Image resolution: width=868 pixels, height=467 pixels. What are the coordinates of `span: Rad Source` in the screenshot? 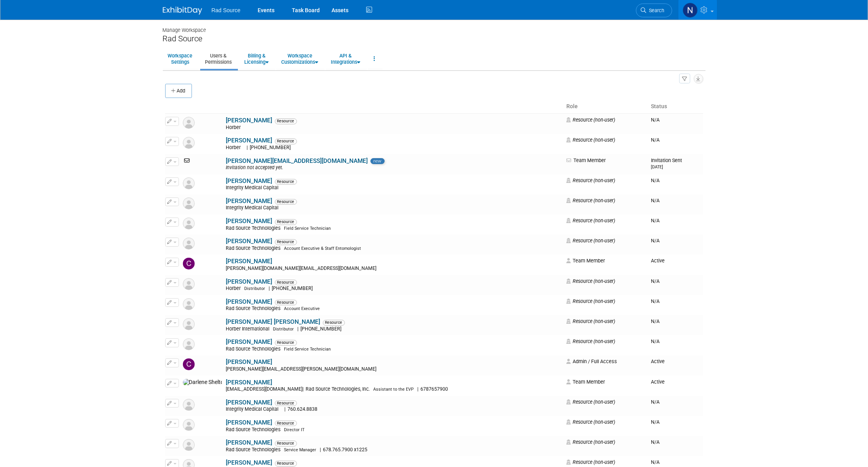 It's located at (226, 10).